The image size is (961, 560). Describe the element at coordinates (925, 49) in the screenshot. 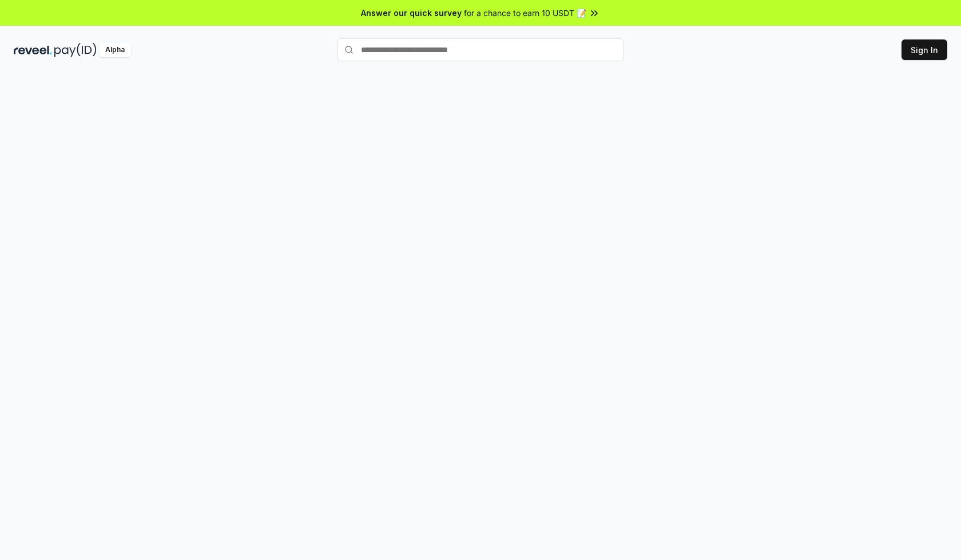

I see `button: Sign In` at that location.